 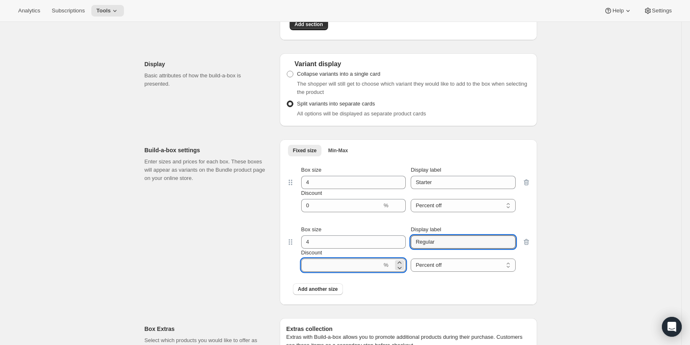 I want to click on button: Help, so click(x=618, y=11).